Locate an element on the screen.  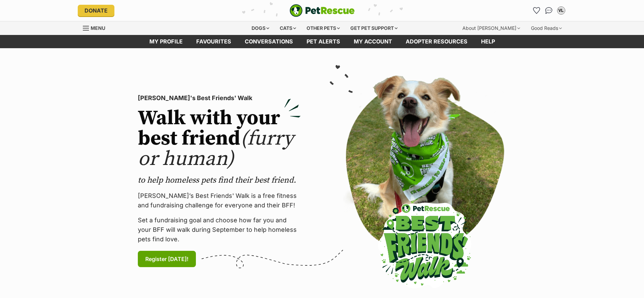
a: Donate is located at coordinates (96, 10).